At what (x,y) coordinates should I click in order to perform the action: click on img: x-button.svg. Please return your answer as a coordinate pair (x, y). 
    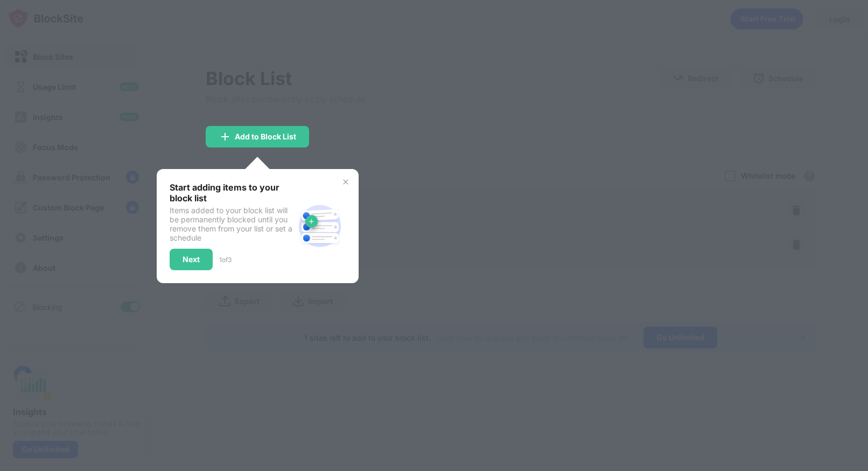
    Looking at the image, I should click on (346, 182).